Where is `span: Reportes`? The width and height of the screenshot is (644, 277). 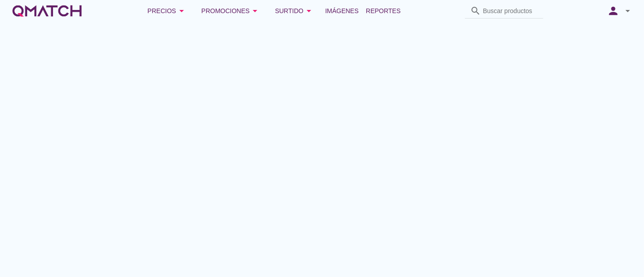
span: Reportes is located at coordinates (383, 11).